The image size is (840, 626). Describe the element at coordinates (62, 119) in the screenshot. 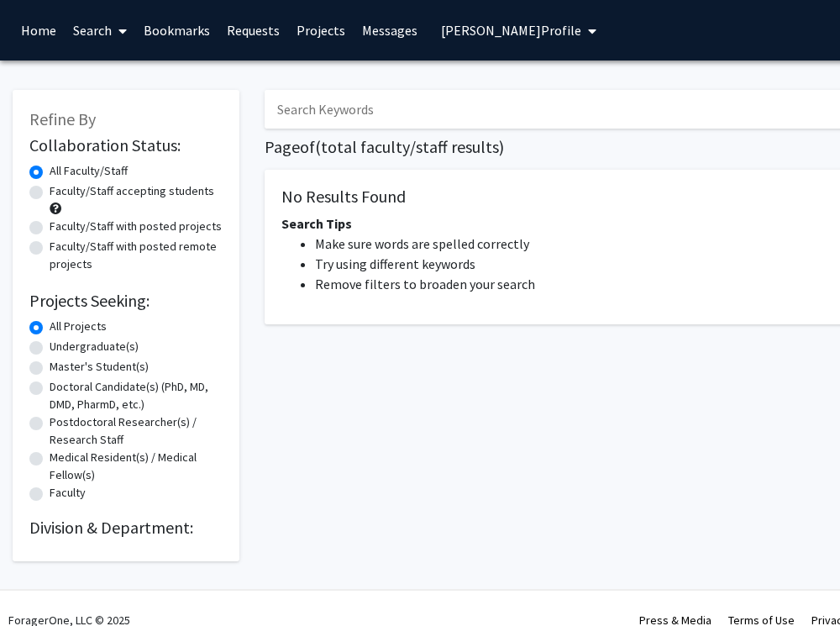

I see `span: Refine By` at that location.